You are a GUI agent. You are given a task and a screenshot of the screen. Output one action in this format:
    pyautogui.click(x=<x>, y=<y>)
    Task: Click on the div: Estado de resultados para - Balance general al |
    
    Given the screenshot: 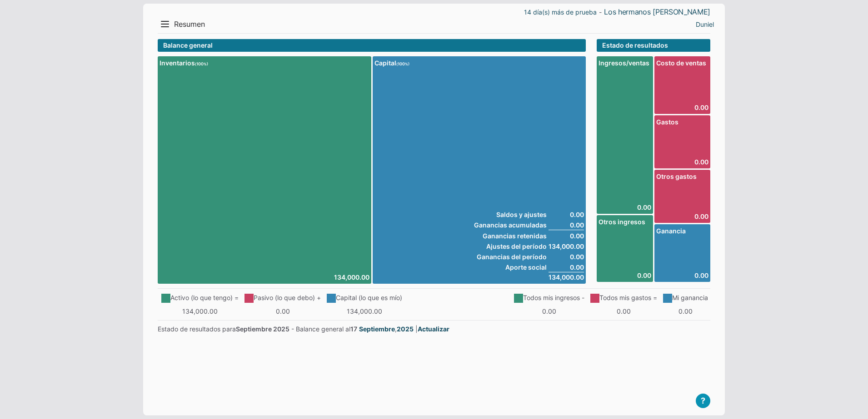 What is the action you would take?
    pyautogui.click(x=434, y=329)
    